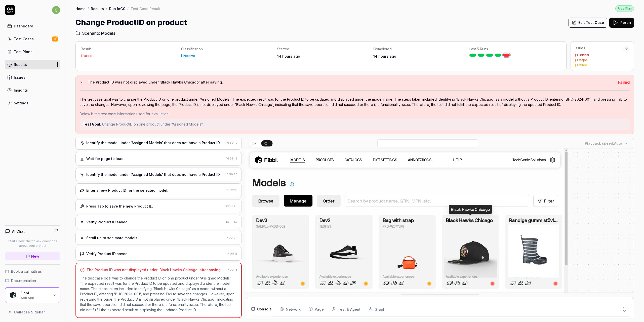 This screenshot has height=322, width=644. Describe the element at coordinates (33, 39) in the screenshot. I see `a: Test Cases` at that location.